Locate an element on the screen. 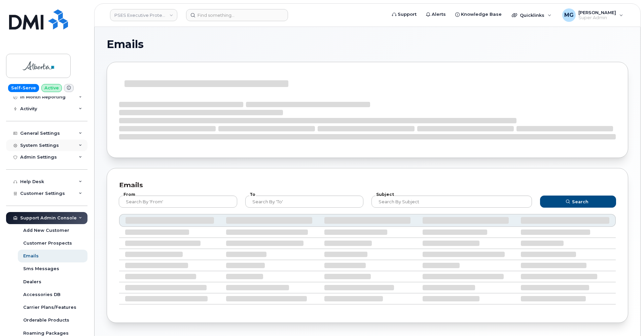 Image resolution: width=644 pixels, height=336 pixels. span: Emails is located at coordinates (125, 44).